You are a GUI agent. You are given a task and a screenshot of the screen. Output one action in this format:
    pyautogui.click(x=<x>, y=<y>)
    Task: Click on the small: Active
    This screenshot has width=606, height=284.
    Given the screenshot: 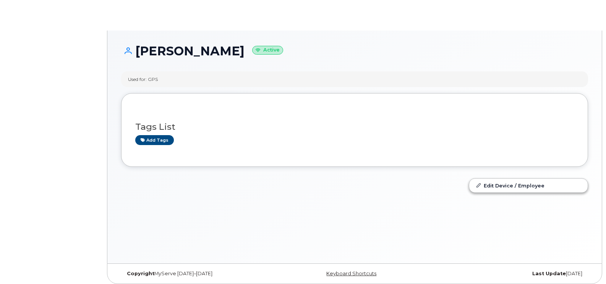 What is the action you would take?
    pyautogui.click(x=267, y=50)
    